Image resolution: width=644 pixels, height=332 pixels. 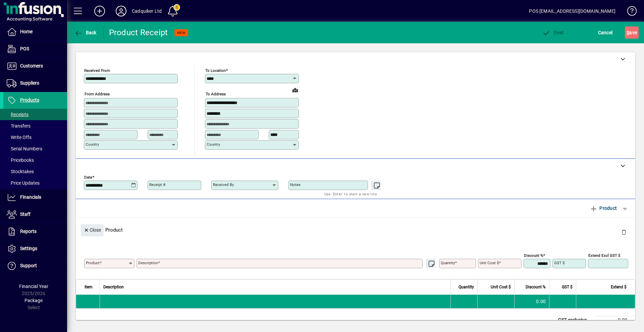 I want to click on span: ost, so click(x=553, y=33).